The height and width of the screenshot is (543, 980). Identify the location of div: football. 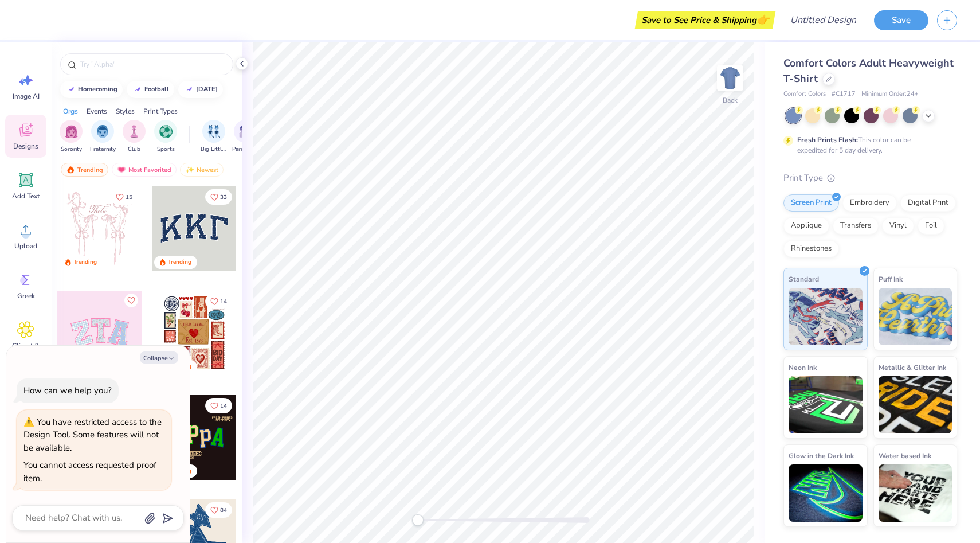
(157, 89).